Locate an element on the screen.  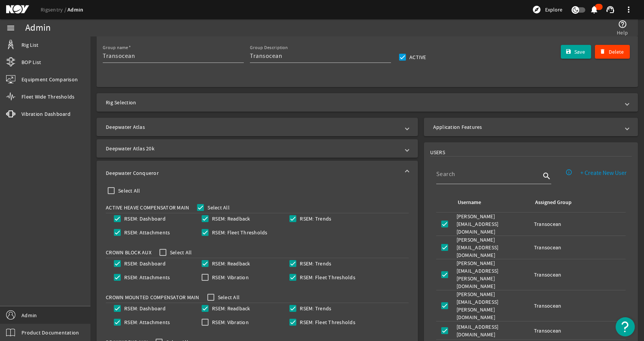
span: Active Heave Compensator Main is located at coordinates (147, 207).